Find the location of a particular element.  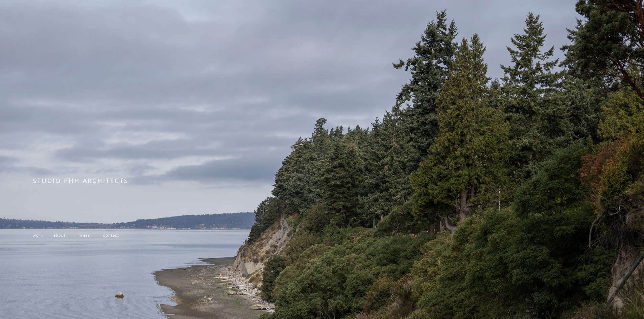

span: press is located at coordinates (84, 235).